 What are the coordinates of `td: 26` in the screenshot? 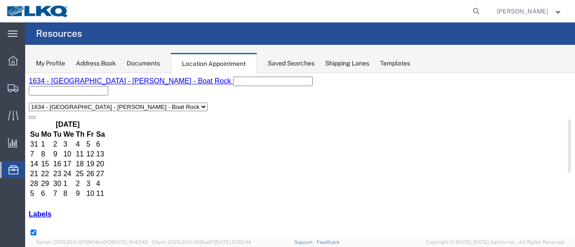 It's located at (65, 101).